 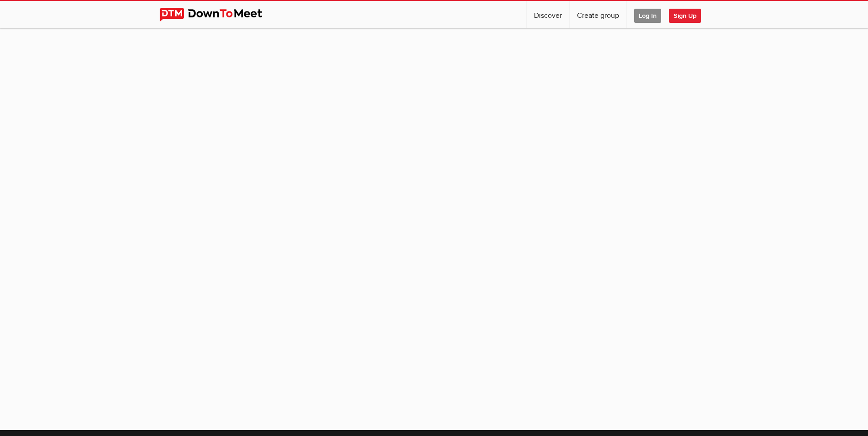 I want to click on span: Log In, so click(x=647, y=16).